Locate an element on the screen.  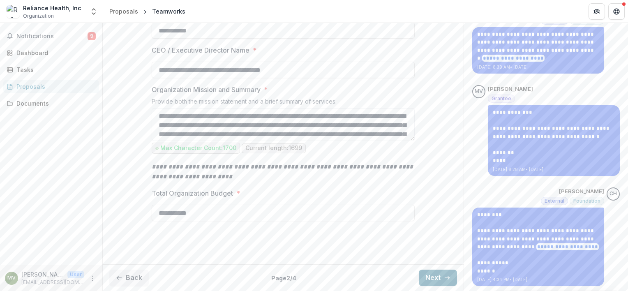
p: Organization Mission and Summary is located at coordinates (206, 90).